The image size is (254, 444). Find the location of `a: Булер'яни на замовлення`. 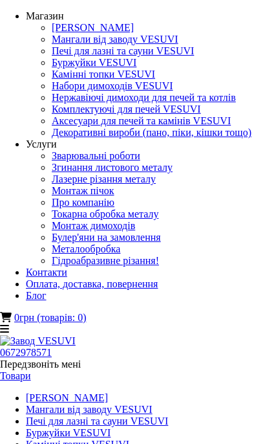

a: Булер'яни на замовлення is located at coordinates (106, 237).